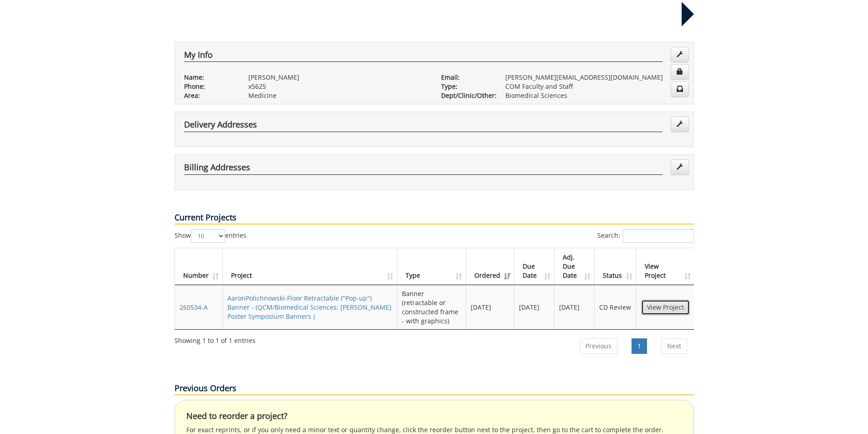  I want to click on p: x5625, so click(337, 87).